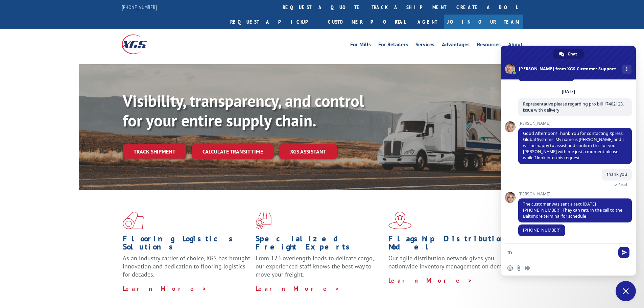  What do you see at coordinates (623, 184) in the screenshot?
I see `span: Read` at bounding box center [623, 184].